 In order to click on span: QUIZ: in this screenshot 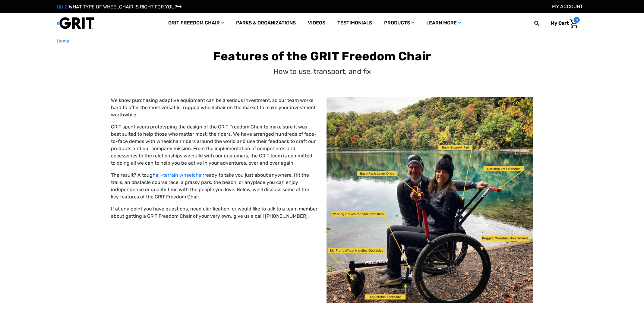, I will do `click(63, 6)`.